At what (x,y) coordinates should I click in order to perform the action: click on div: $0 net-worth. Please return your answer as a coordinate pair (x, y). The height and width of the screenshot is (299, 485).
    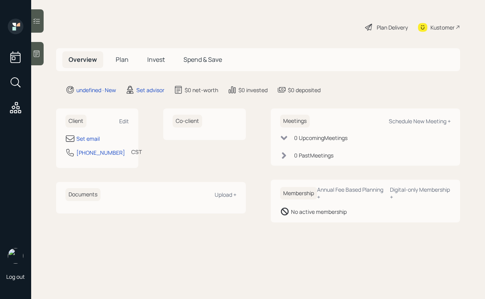
    Looking at the image, I should click on (201, 90).